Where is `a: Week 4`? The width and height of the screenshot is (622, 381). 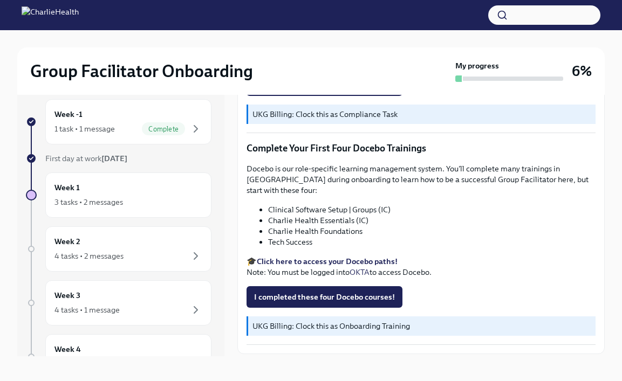
a: Week 4 is located at coordinates (119, 357).